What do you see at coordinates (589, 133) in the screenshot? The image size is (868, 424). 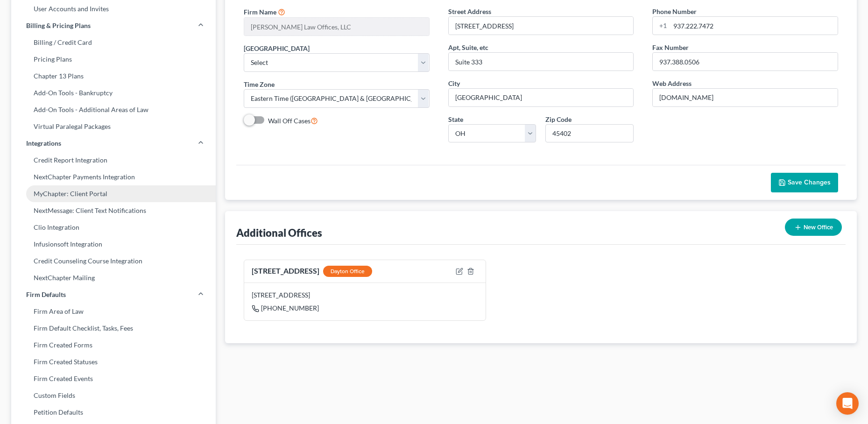 I see `input: XXXXX` at bounding box center [589, 133].